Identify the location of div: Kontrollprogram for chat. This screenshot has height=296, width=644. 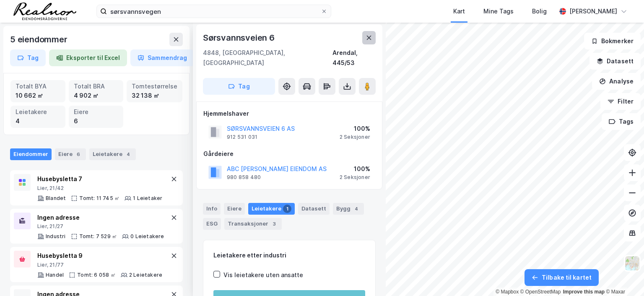
(623, 276).